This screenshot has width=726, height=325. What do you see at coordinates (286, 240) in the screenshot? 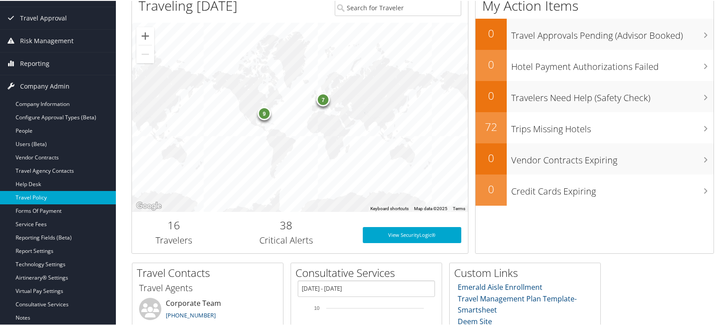
I see `h3: Critical Alerts` at bounding box center [286, 240].